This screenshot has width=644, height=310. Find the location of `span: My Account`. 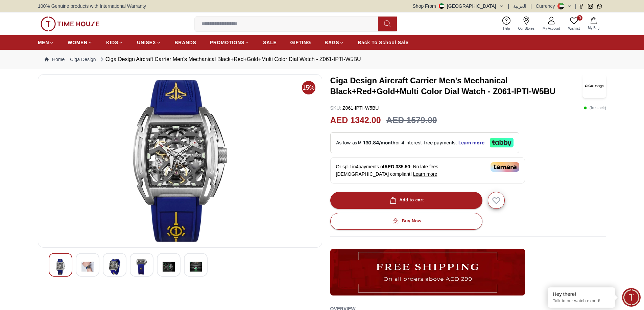

span: My Account is located at coordinates (551, 28).